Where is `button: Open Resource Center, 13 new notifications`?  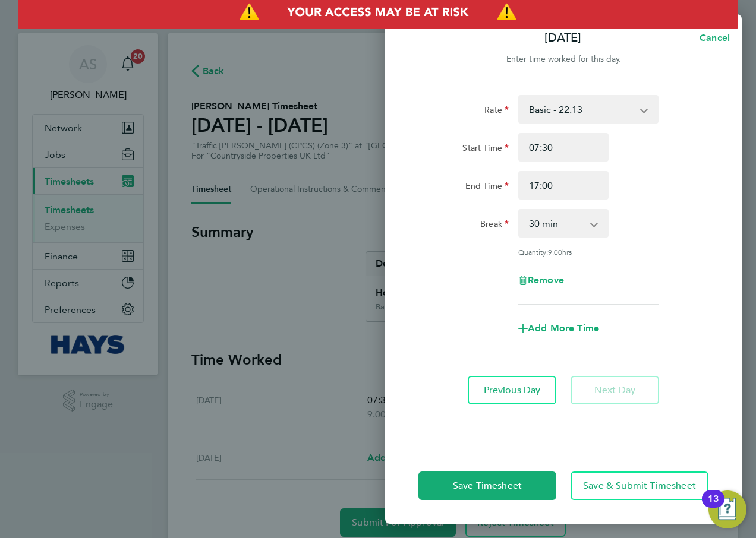
button: Open Resource Center, 13 new notifications is located at coordinates (727, 509).